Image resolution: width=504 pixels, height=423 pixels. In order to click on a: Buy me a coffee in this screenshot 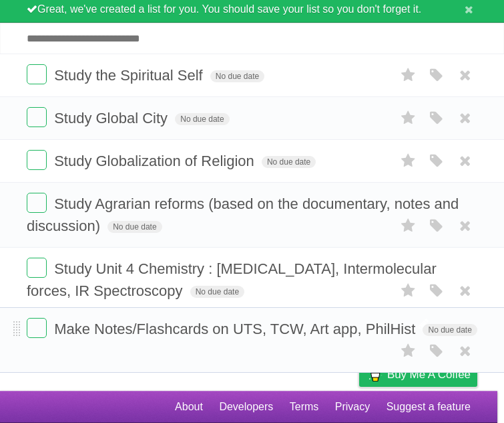, I will do `click(418, 374)`.